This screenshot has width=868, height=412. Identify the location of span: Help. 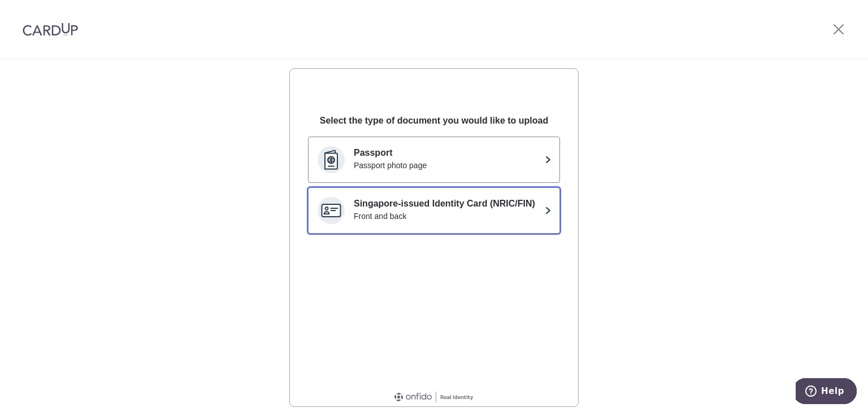
(37, 13).